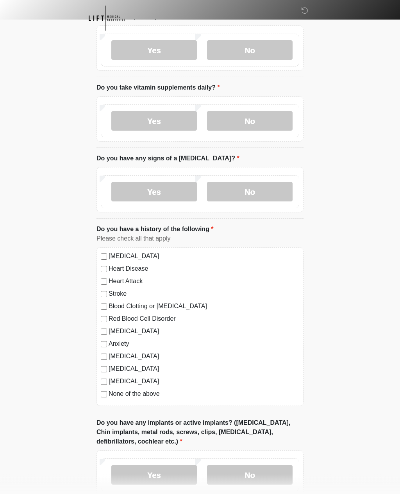  I want to click on label: Do you take vitamin supplements daily?, so click(158, 88).